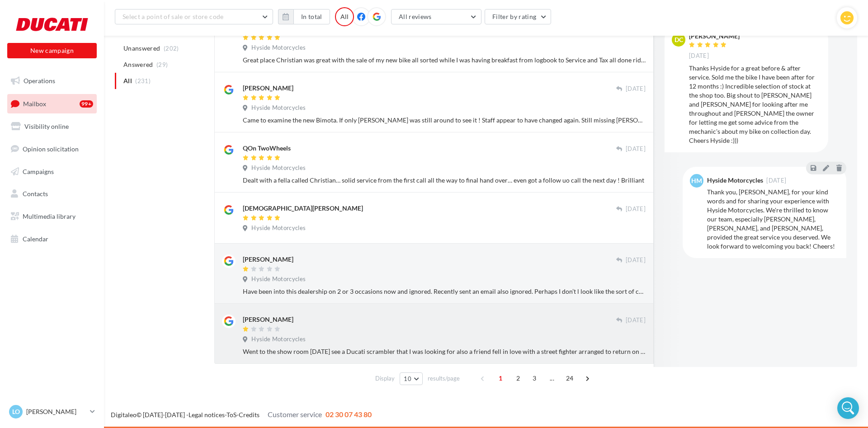 This screenshot has width=868, height=428. I want to click on span: Campaigns, so click(38, 171).